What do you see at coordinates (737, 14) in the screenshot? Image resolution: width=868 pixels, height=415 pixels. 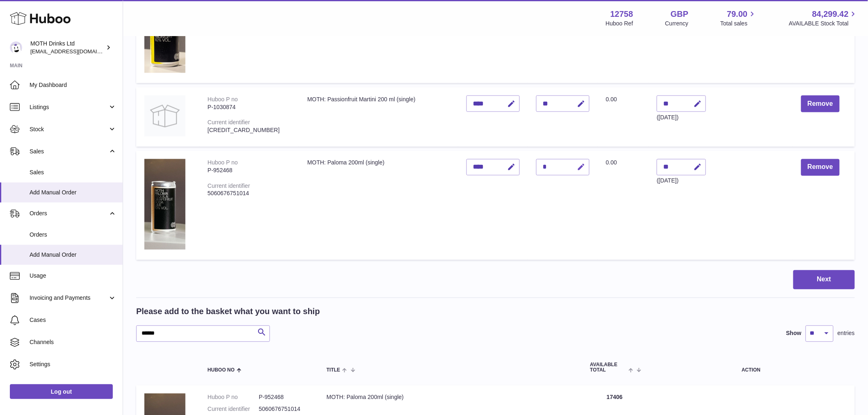 I see `span: 79.00` at bounding box center [737, 14].